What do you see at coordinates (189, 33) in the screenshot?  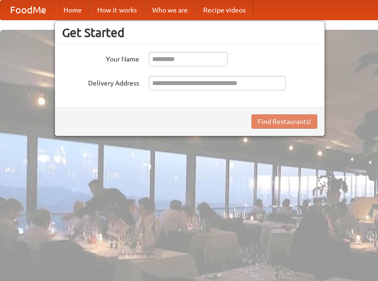 I see `h3: Get Started` at bounding box center [189, 33].